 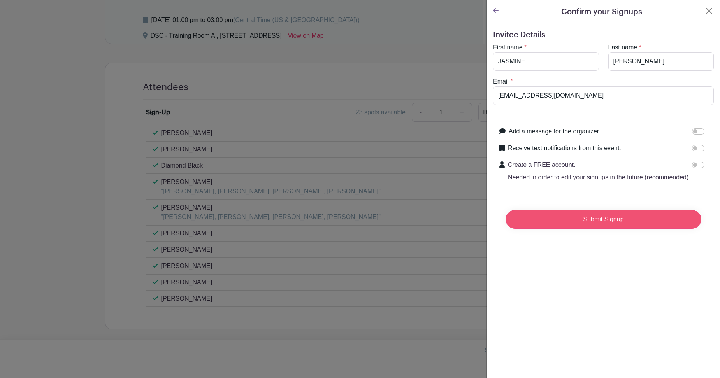 What do you see at coordinates (603, 220) in the screenshot?
I see `input: Submit Signup` at bounding box center [603, 220].